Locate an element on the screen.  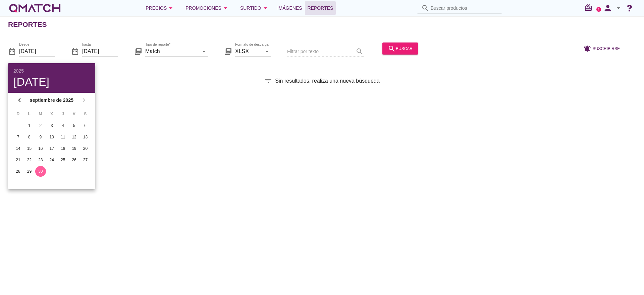
div: 17 is located at coordinates (52, 149).